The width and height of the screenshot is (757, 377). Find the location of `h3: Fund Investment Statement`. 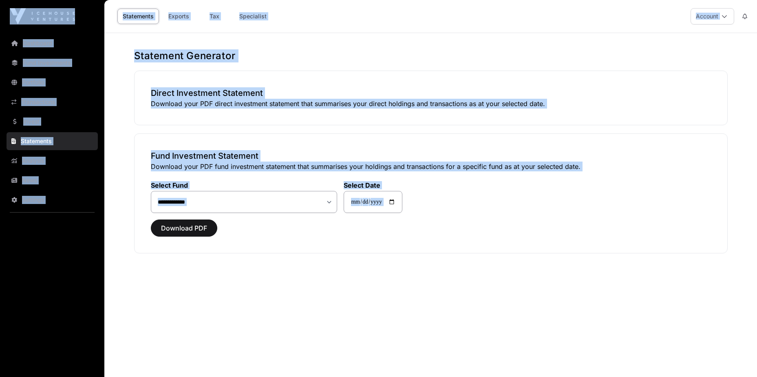

h3: Fund Investment Statement is located at coordinates (431, 156).